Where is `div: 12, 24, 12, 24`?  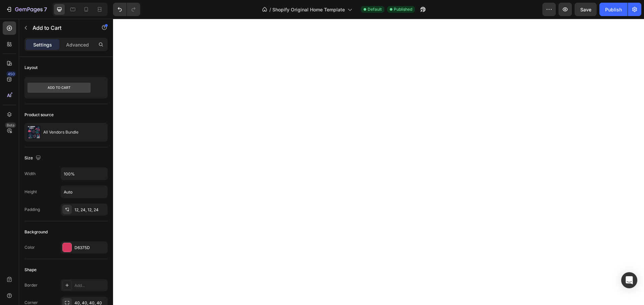 div: 12, 24, 12, 24 is located at coordinates (90, 210).